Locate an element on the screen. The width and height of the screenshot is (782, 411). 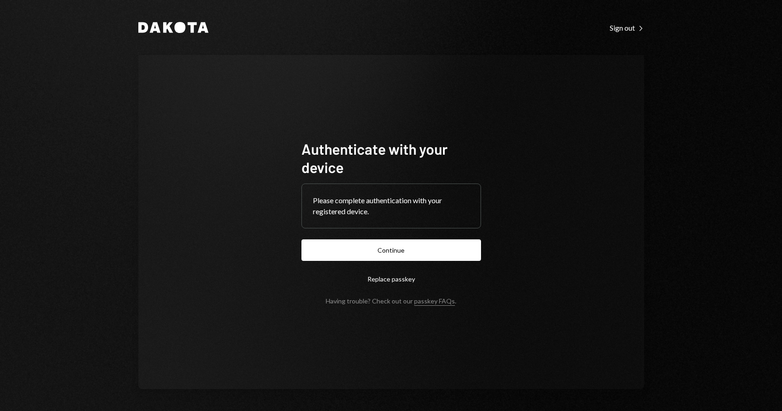
h1: Authenticate with your device is located at coordinates (391, 158).